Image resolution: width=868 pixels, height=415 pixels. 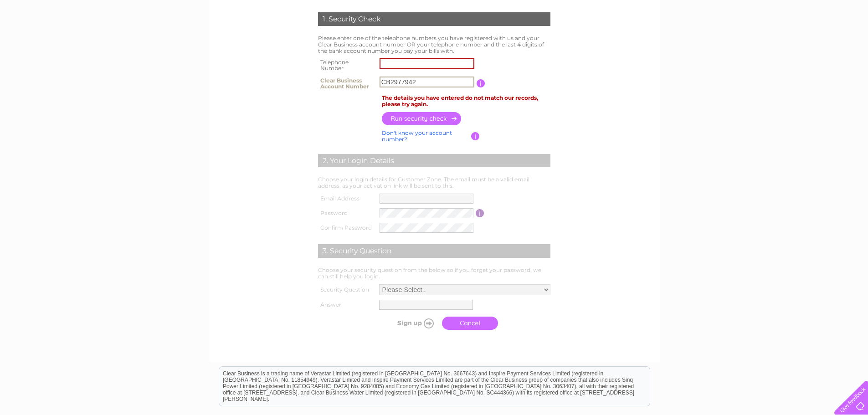 What do you see at coordinates (346, 290) in the screenshot?
I see `th: Security Question` at bounding box center [346, 290].